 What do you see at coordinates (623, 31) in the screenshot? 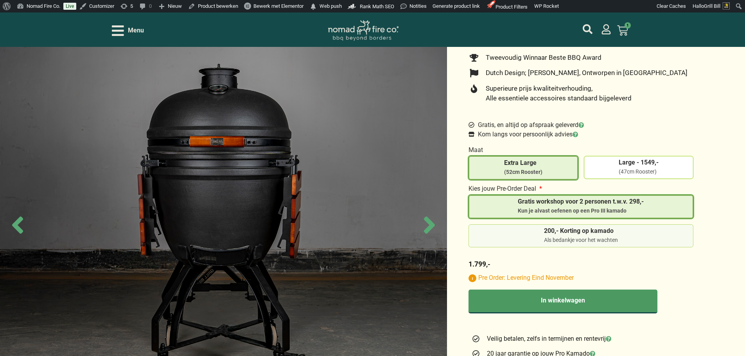
I see `a: 1` at bounding box center [623, 31].